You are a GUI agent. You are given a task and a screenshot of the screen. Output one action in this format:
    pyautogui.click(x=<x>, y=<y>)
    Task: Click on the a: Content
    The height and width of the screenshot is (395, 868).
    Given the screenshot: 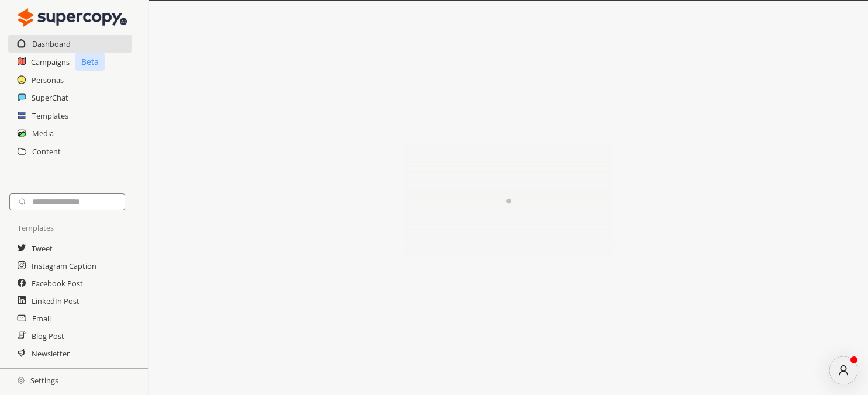 What is the action you would take?
    pyautogui.click(x=46, y=151)
    